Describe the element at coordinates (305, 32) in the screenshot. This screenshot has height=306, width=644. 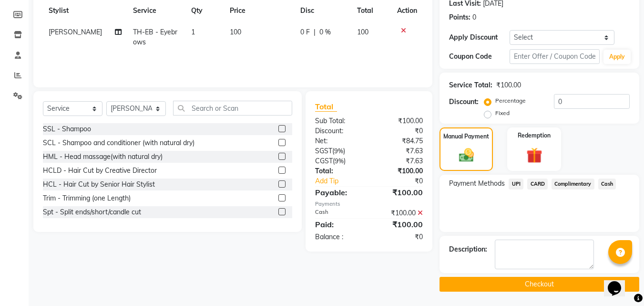
I see `span: 0 F` at that location.